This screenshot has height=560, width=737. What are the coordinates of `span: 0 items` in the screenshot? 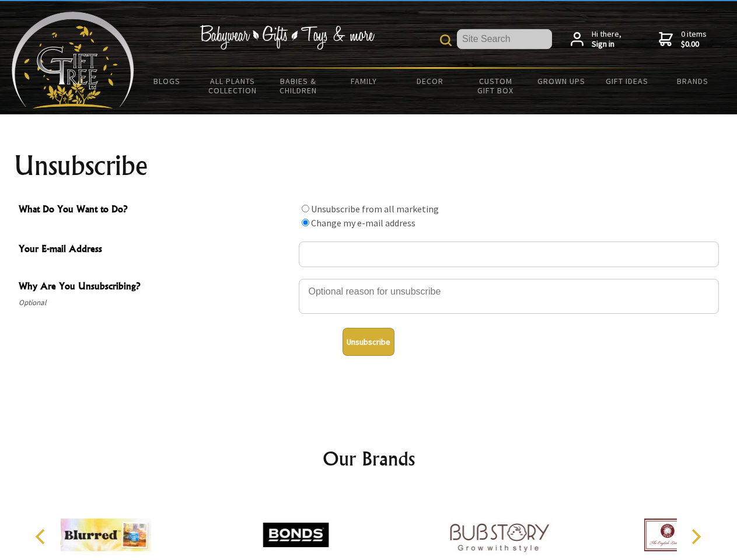 It's located at (694, 39).